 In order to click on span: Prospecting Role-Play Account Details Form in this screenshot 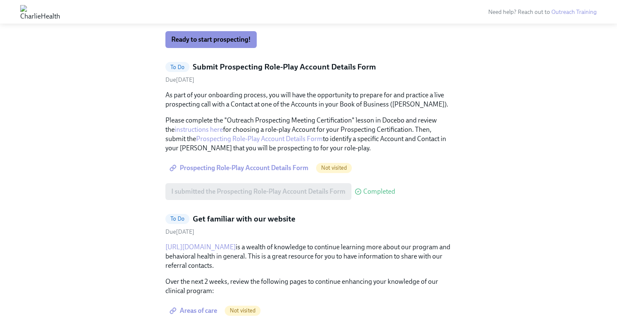, I will do `click(240, 168)`.